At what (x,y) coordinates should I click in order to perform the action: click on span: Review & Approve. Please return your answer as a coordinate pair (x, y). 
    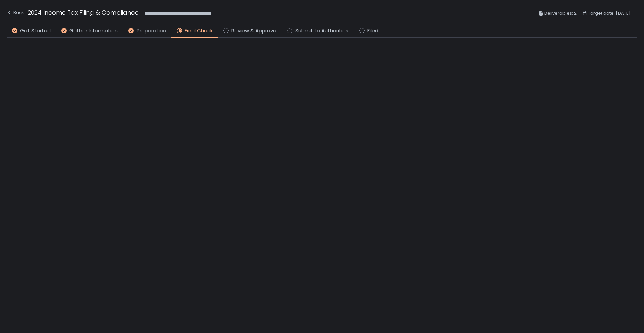
    Looking at the image, I should click on (254, 31).